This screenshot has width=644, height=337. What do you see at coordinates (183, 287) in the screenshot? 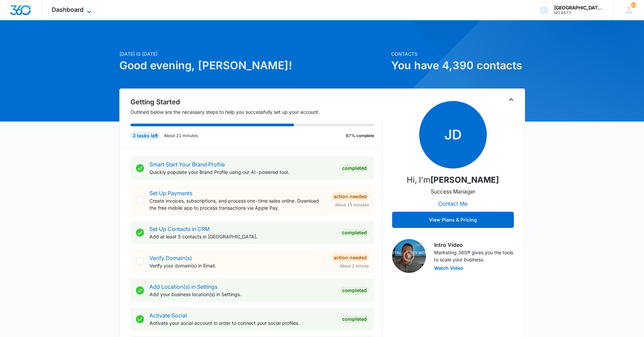
I see `a: Add Location(s) in Settings` at bounding box center [183, 287].